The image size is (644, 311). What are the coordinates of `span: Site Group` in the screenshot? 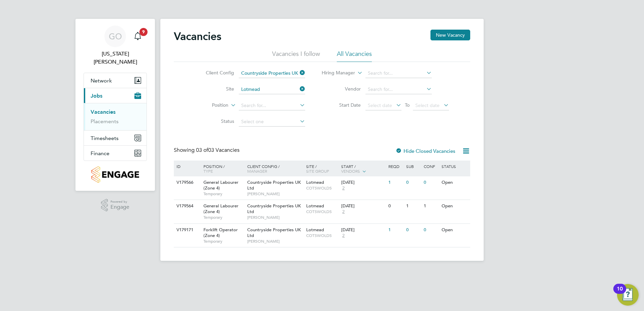 It's located at (317, 171).